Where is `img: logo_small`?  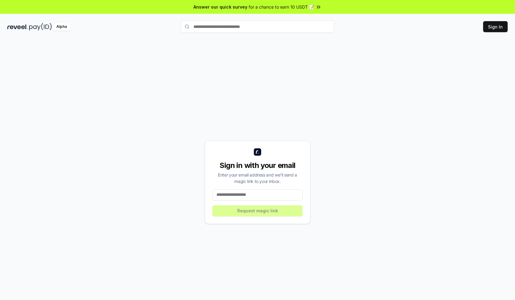
img: logo_small is located at coordinates (257, 152).